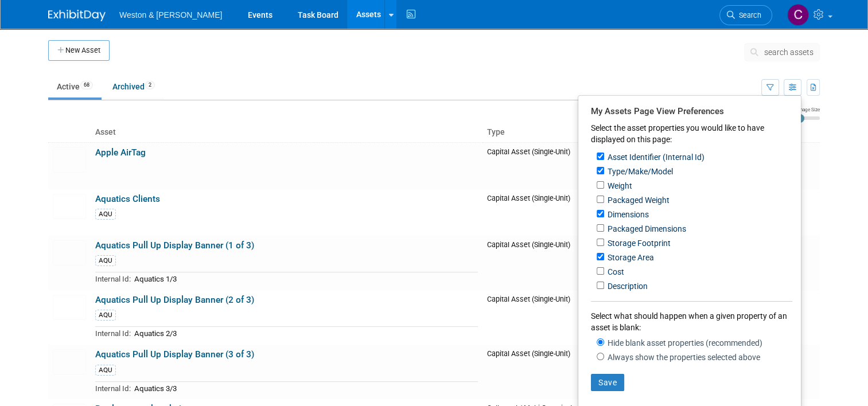 The height and width of the screenshot is (406, 868). I want to click on td: Aquatics 2/3, so click(304, 333).